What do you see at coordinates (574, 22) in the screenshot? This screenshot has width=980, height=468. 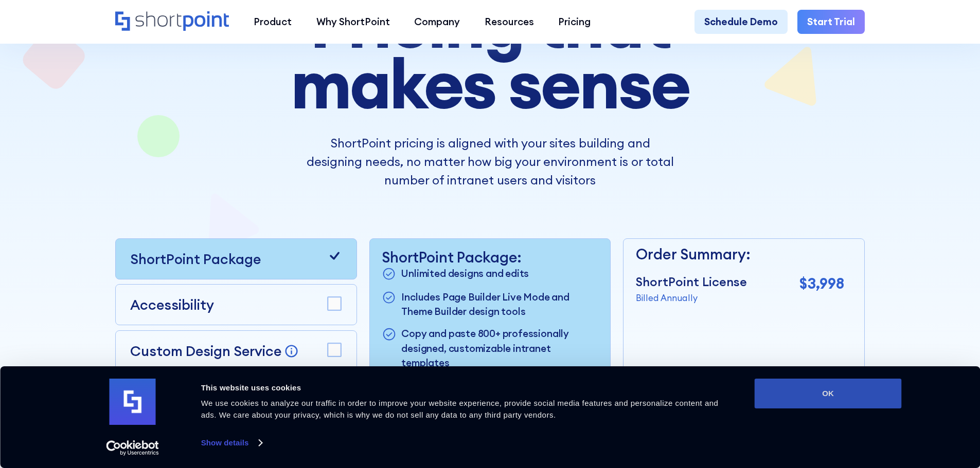 I see `div: Pricing` at bounding box center [574, 22].